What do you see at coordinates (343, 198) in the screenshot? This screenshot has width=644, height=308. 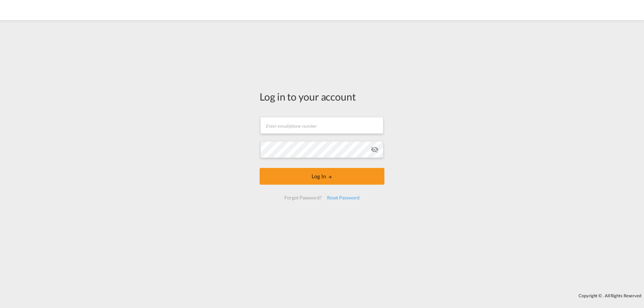 I see `div: Reset Password` at bounding box center [343, 198].